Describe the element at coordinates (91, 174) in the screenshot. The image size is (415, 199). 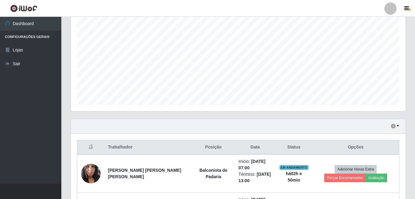
I see `img: 1699963072939.jpeg` at that location.